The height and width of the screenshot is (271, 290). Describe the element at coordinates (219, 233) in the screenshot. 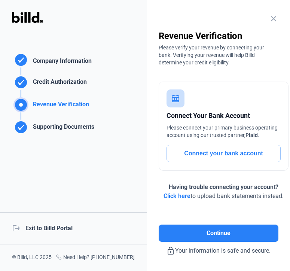

I see `span: Continue` at that location.